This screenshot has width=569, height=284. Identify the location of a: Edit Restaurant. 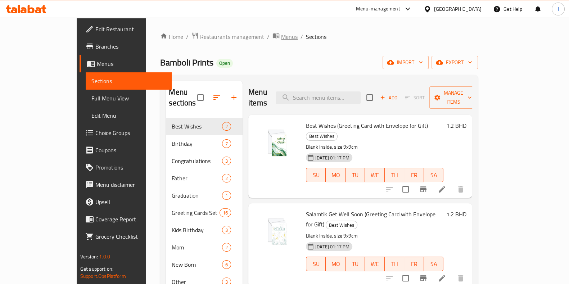
(126, 29).